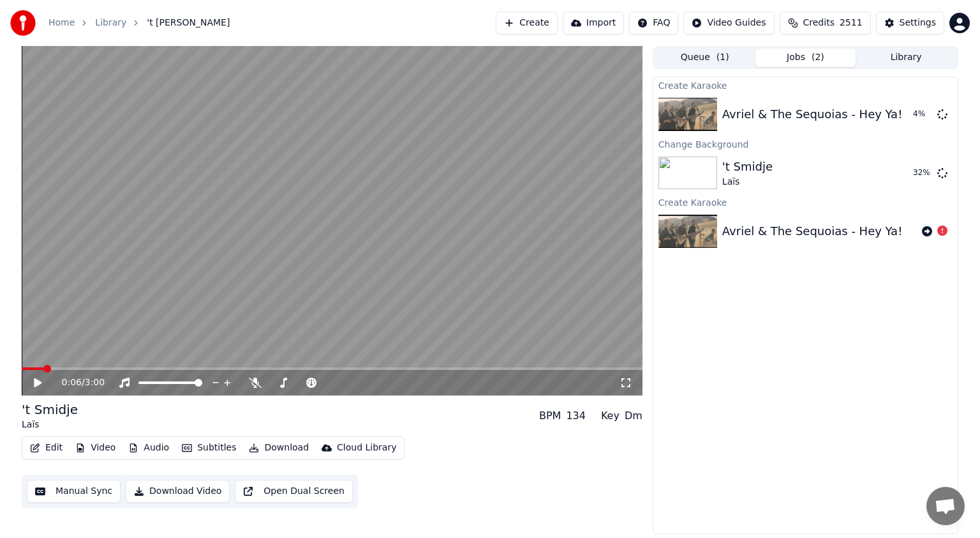 This screenshot has height=538, width=980. What do you see at coordinates (526, 23) in the screenshot?
I see `button: Create` at bounding box center [526, 23].